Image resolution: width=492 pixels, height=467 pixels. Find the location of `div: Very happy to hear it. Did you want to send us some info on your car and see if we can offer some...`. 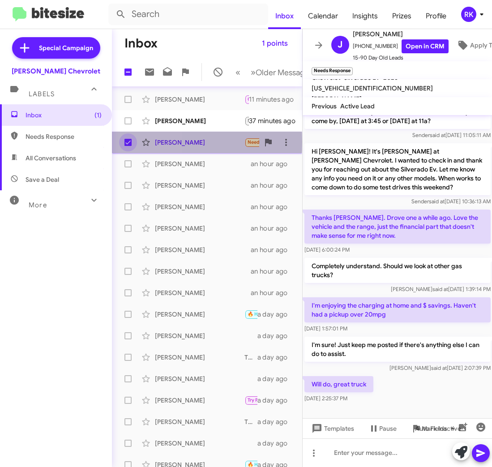

div: Very happy to hear it. Did you want to send us some info on your car and see if we can offer some... is located at coordinates (247, 271).